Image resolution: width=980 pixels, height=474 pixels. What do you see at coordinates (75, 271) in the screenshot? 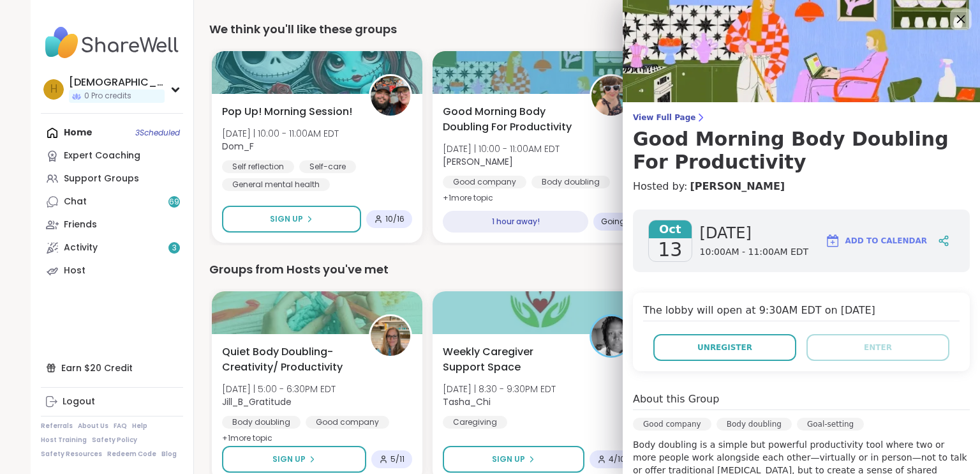
I see `div: Host` at bounding box center [75, 271].